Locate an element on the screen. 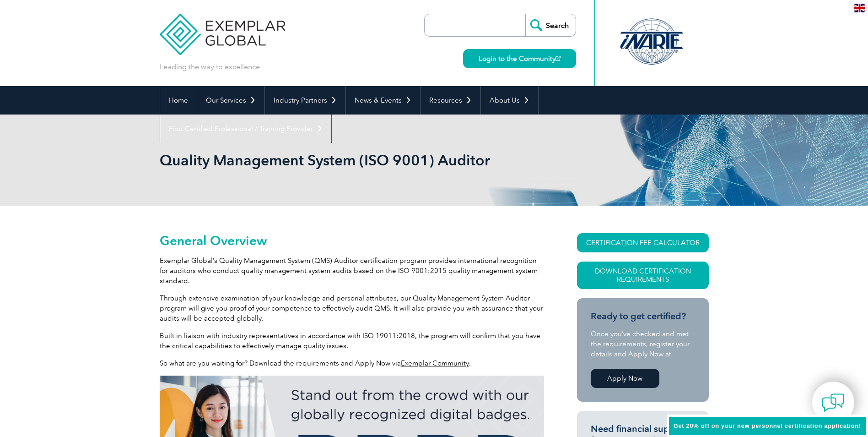 This screenshot has height=437, width=868. a: Login to the Community is located at coordinates (519, 58).